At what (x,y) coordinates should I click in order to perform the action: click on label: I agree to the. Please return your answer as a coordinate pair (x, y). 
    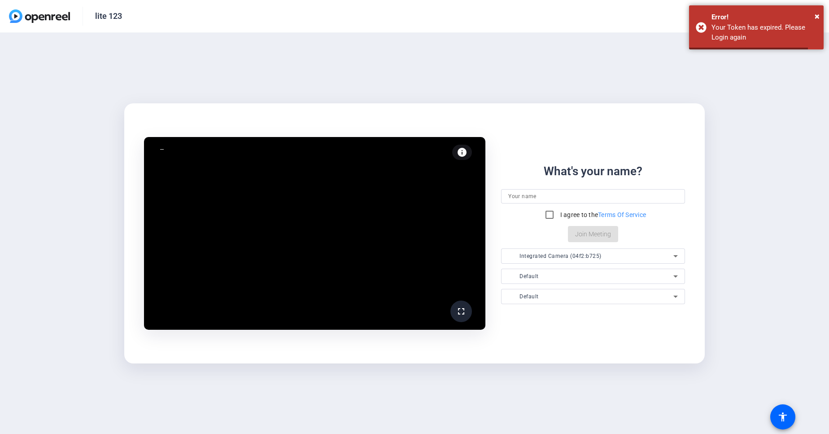
    Looking at the image, I should click on (603, 215).